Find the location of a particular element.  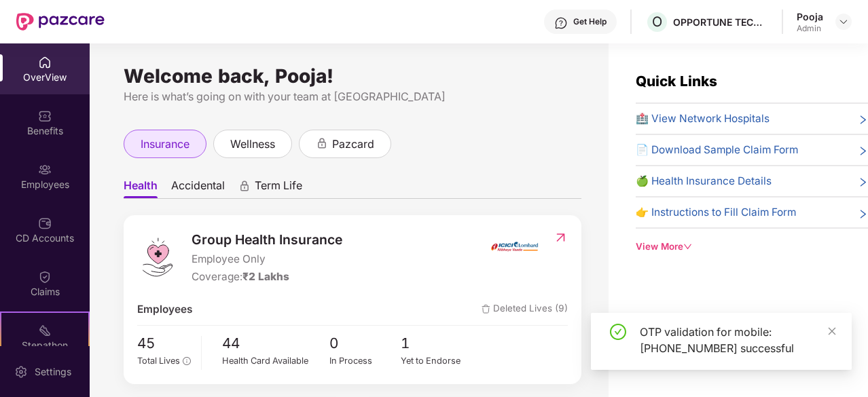

img: New Pazcare Logo is located at coordinates (61, 21).